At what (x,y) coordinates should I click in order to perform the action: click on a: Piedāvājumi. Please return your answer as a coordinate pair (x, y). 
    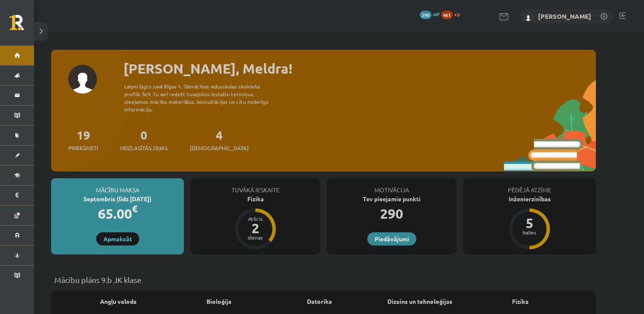
    Looking at the image, I should click on (392, 239).